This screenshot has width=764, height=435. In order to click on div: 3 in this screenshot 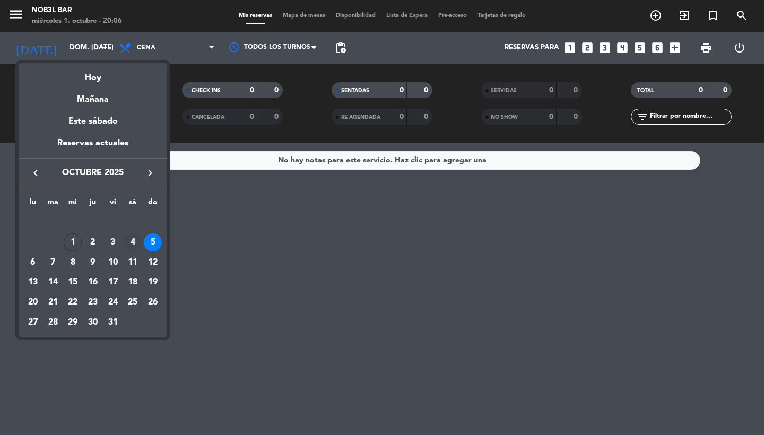, I will do `click(113, 242)`.